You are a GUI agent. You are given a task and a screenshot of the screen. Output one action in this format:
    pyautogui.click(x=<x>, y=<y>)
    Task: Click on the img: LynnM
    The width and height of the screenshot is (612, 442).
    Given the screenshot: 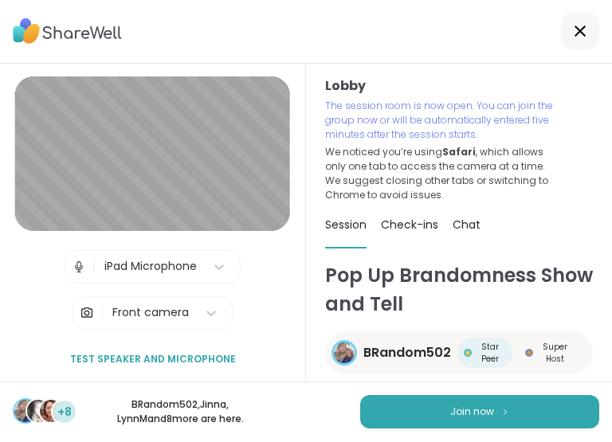 What is the action you would take?
    pyautogui.click(x=51, y=412)
    